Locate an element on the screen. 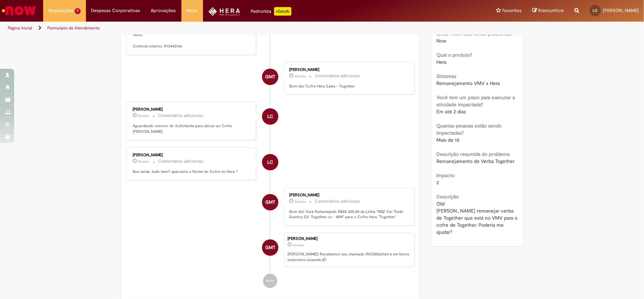  p: Bom dia! Será Remanejado R$28.300,00 da Linha "NBZ Cer Trade Eventos EV: Together co - WM" para o... is located at coordinates (348, 214).